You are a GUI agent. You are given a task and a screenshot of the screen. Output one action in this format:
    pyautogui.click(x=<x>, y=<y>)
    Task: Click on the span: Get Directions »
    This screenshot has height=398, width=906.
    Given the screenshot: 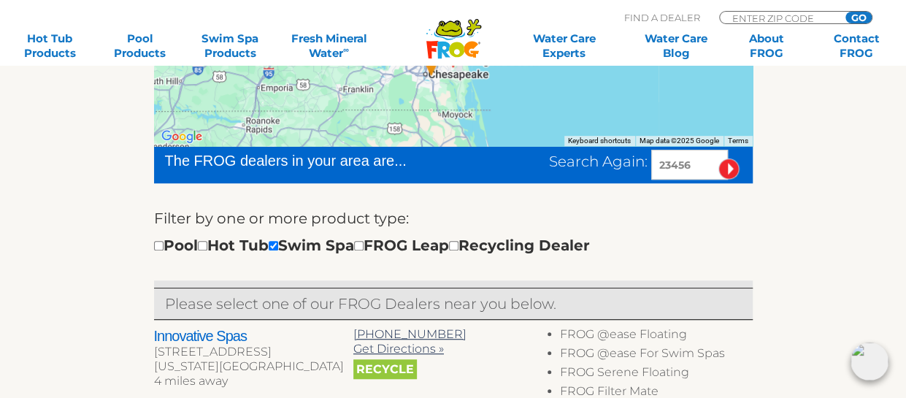 What is the action you would take?
    pyautogui.click(x=399, y=348)
    